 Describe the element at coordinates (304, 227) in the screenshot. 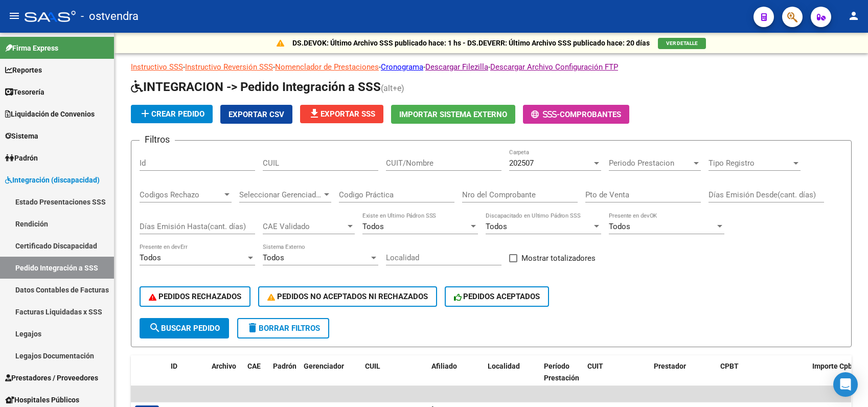

I see `span: CAE Validado` at that location.